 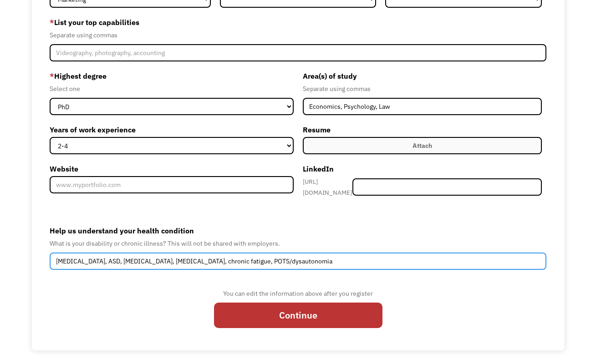 I want to click on label: Website, so click(x=172, y=169).